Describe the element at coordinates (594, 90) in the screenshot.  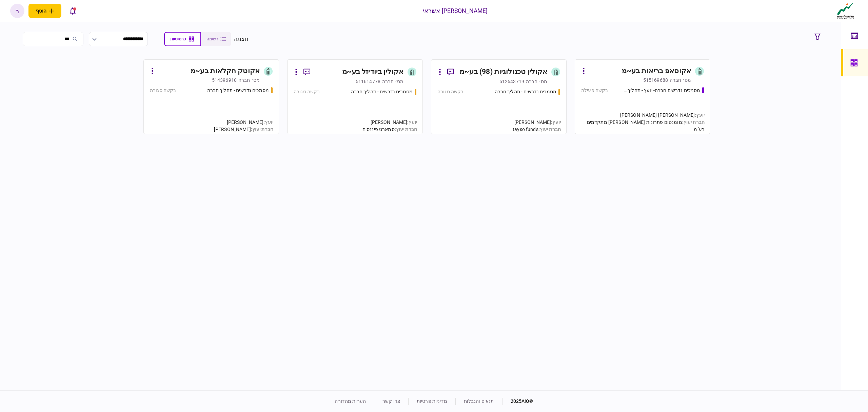
I see `div: בקשה פעילה` at that location.